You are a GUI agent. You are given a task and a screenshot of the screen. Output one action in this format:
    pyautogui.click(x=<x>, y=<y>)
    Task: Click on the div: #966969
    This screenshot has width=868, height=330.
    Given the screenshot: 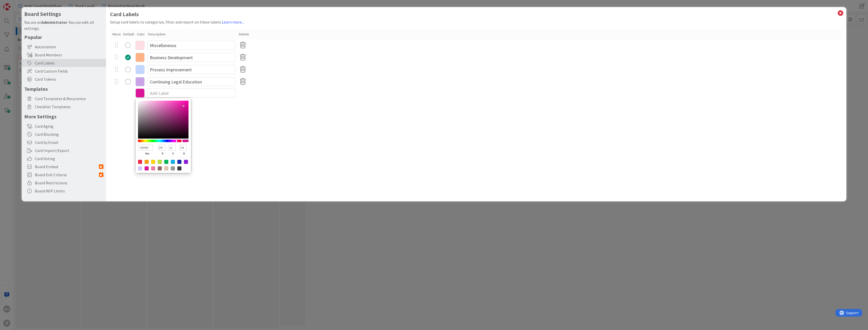 What is the action you would take?
    pyautogui.click(x=160, y=168)
    